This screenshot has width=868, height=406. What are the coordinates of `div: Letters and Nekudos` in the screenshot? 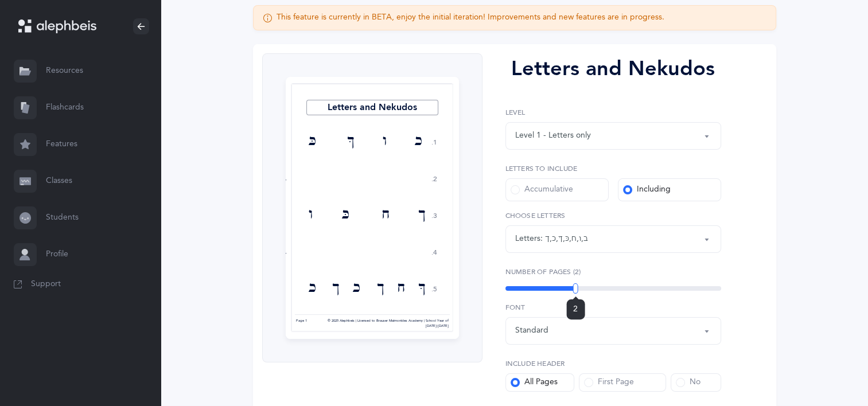 It's located at (613, 69).